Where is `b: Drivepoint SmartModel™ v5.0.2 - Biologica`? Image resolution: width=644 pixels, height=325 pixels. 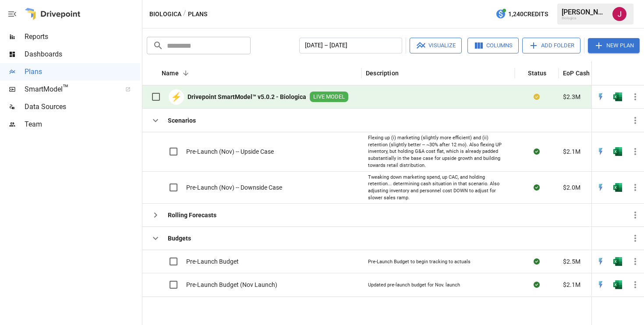 b: Drivepoint SmartModel™ v5.0.2 - Biologica is located at coordinates (246, 97).